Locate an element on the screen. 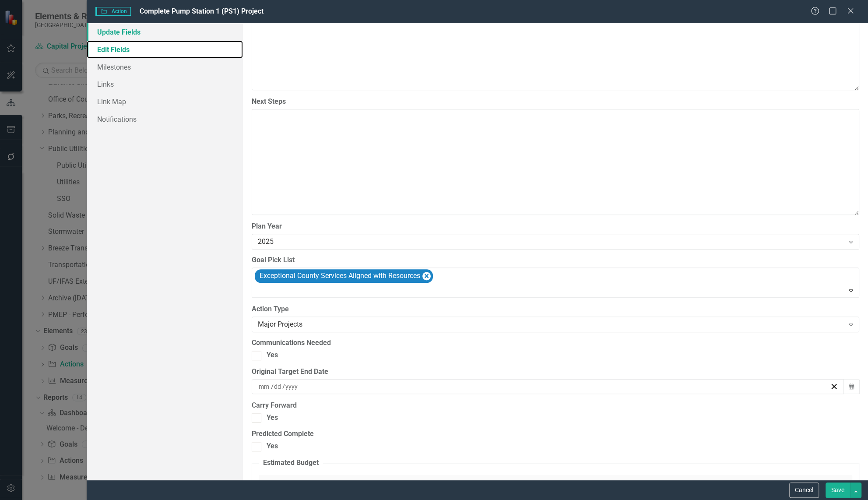 The height and width of the screenshot is (500, 868). label: Next Steps is located at coordinates (556, 102).